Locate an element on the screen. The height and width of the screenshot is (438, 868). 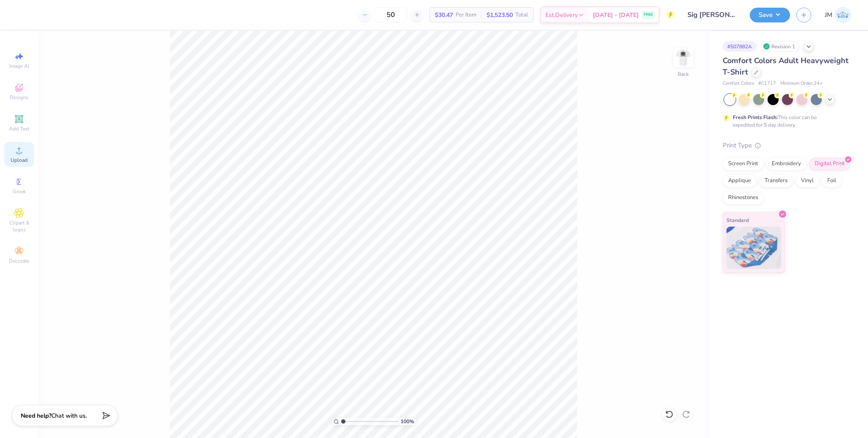
span: FREE is located at coordinates (648, 15).